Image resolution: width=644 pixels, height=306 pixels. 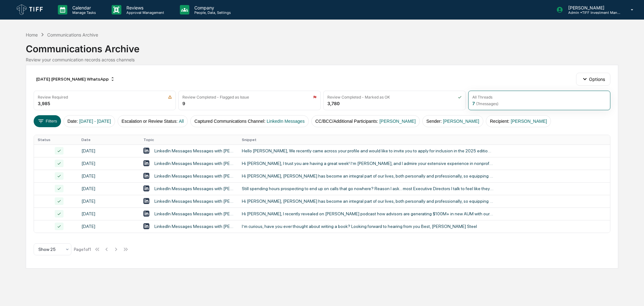 I want to click on span: ( 7 messages), so click(x=487, y=104).